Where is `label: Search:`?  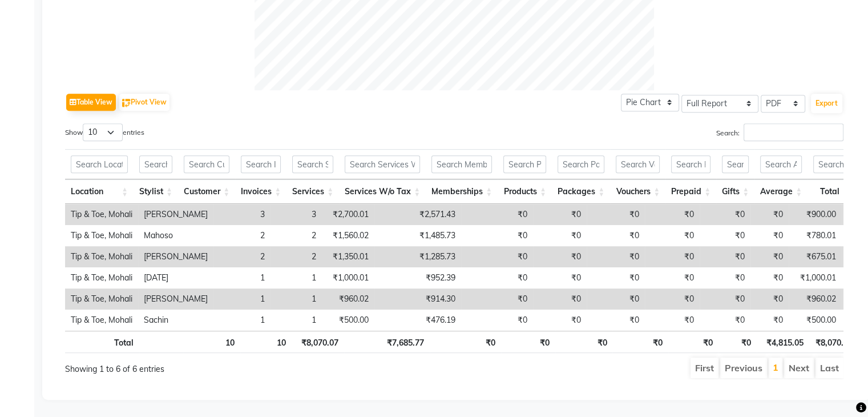 label: Search: is located at coordinates (779, 132).